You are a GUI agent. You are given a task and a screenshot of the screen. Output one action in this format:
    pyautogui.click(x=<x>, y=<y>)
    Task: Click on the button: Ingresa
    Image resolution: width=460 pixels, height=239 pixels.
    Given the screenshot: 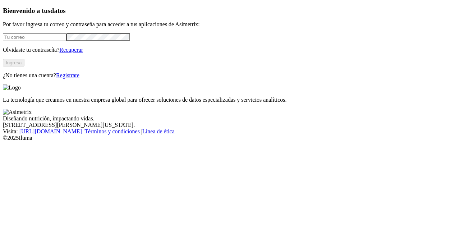 What is the action you would take?
    pyautogui.click(x=14, y=62)
    